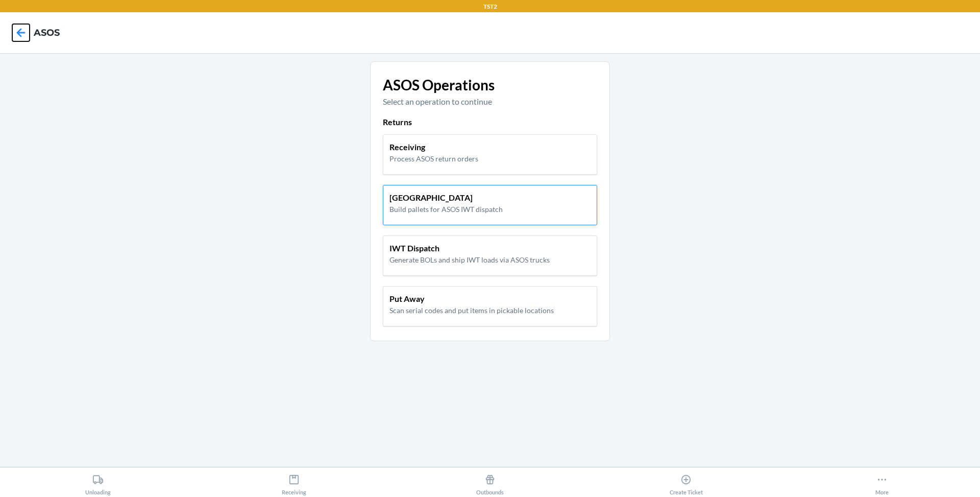 The width and height of the screenshot is (980, 497). What do you see at coordinates (882, 481) in the screenshot?
I see `button: More` at bounding box center [882, 481].